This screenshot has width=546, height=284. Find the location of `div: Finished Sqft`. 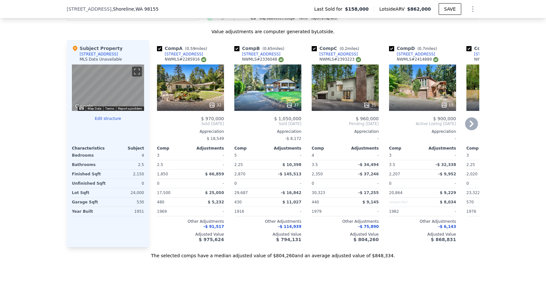

div: Finished Sqft is located at coordinates (89, 174).